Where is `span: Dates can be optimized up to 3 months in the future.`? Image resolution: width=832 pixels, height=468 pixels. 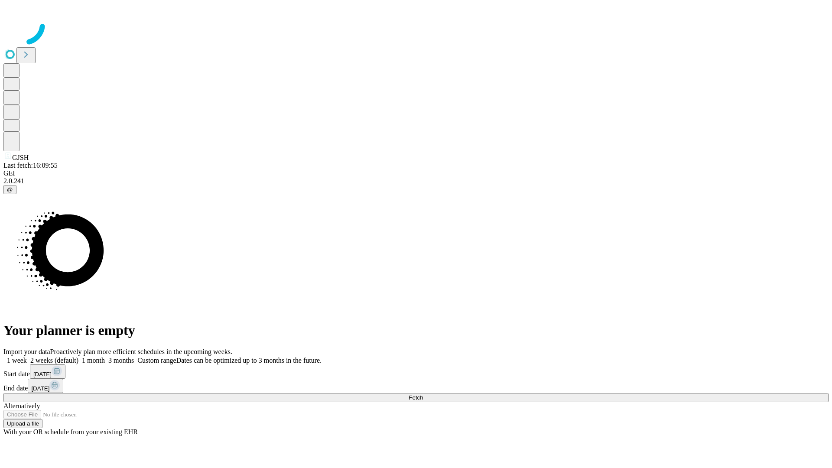 span: Dates can be optimized up to 3 months in the future. is located at coordinates (249, 360).